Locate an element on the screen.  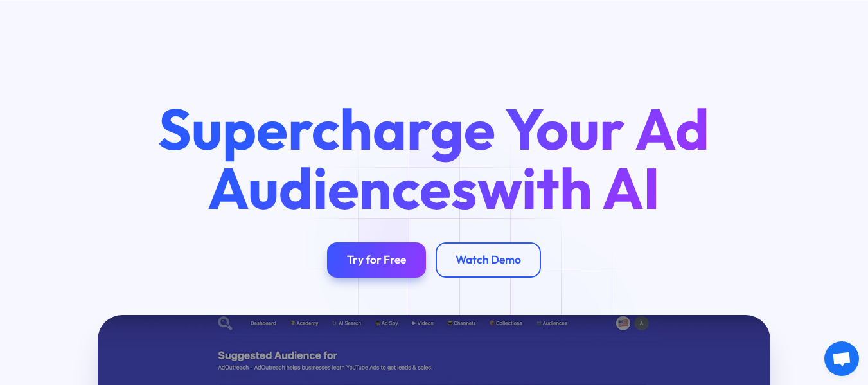
div: Open chat is located at coordinates (842, 359).